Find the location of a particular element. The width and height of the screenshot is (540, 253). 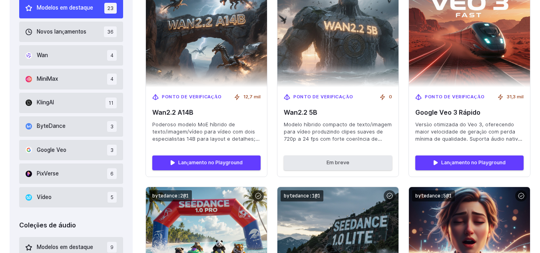

font: 31,3 mil is located at coordinates (515, 97).